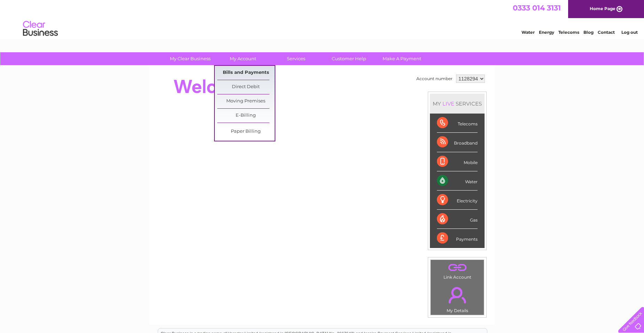  Describe the element at coordinates (457, 270) in the screenshot. I see `td: Link Account` at that location.